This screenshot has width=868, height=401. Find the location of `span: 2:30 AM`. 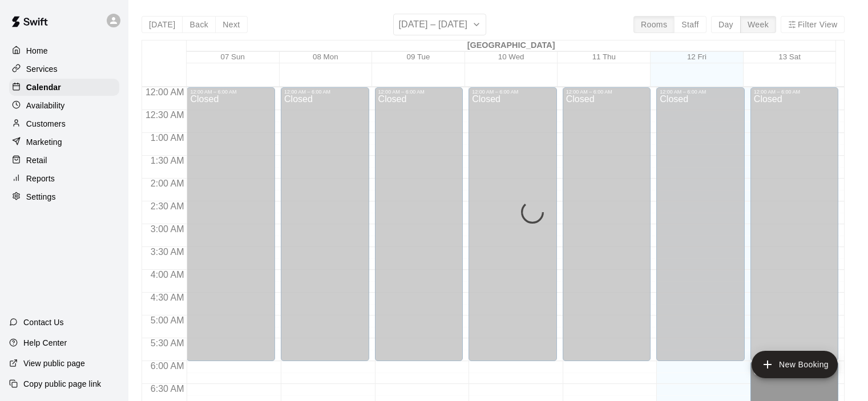

span: 2:30 AM is located at coordinates (167, 206).